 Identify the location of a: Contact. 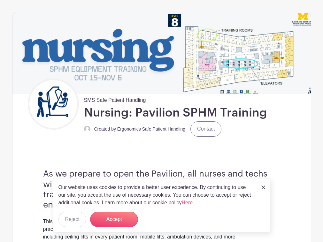
(206, 129).